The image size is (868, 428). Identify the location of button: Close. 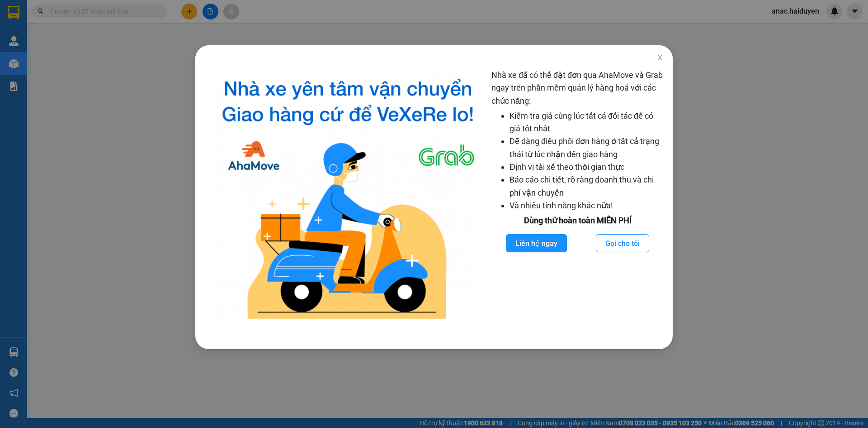
(660, 58).